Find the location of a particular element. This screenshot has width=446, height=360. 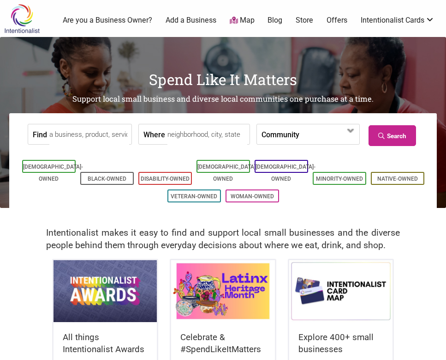

a: Blog is located at coordinates (275, 20).